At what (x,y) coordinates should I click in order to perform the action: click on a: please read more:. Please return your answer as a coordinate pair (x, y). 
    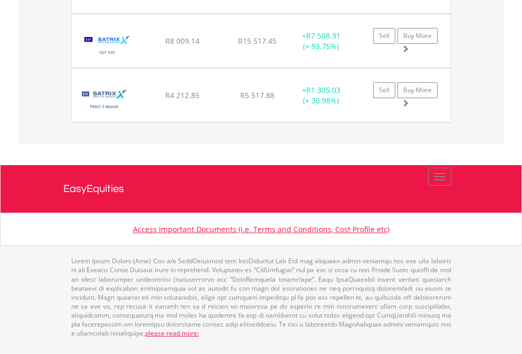
    Looking at the image, I should click on (172, 333).